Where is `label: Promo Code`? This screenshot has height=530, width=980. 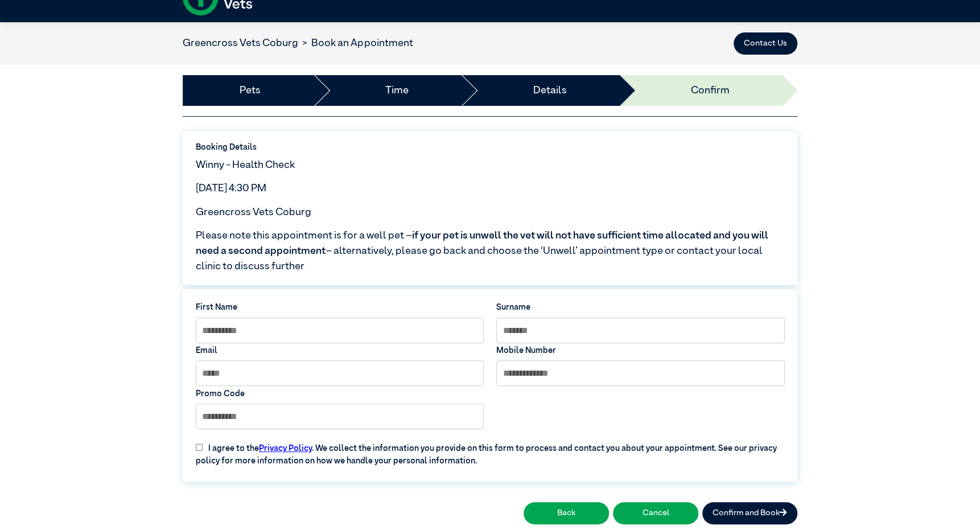 label: Promo Code is located at coordinates (340, 394).